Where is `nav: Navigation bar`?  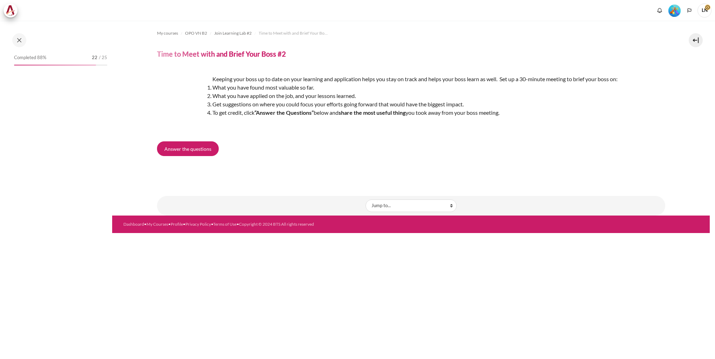
nav: Navigation bar is located at coordinates (411, 33).